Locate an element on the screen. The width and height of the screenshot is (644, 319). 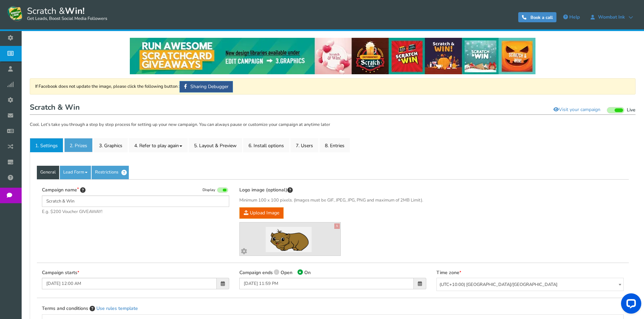
h1: Scratch & Win is located at coordinates (332, 108).